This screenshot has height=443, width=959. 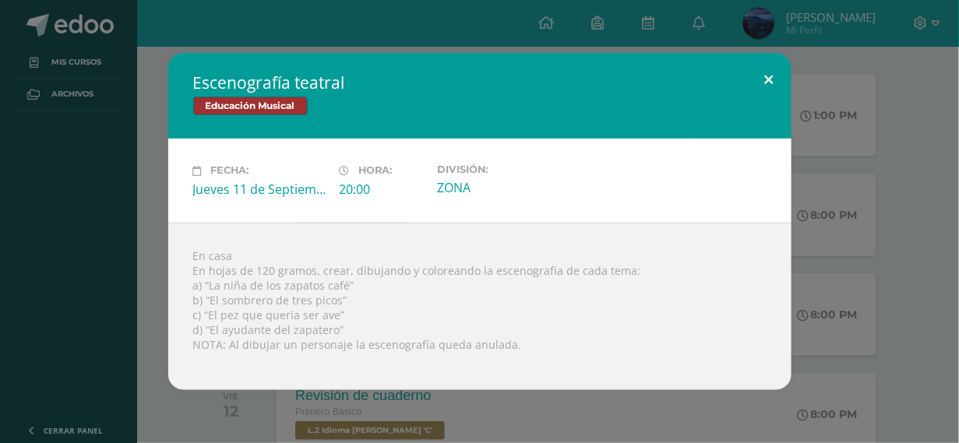 What do you see at coordinates (504, 169) in the screenshot?
I see `label: División:` at bounding box center [504, 169].